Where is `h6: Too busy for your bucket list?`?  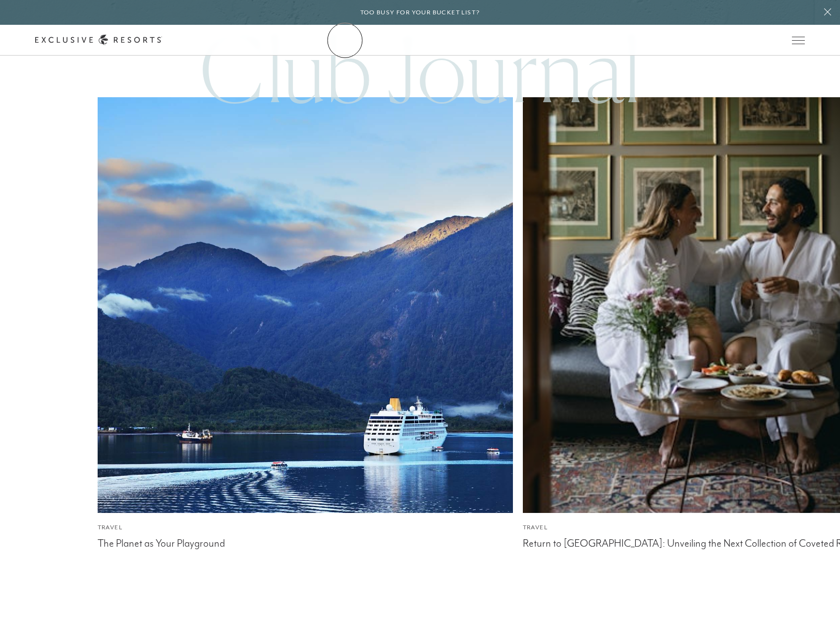
h6: Too busy for your bucket list? is located at coordinates (420, 12).